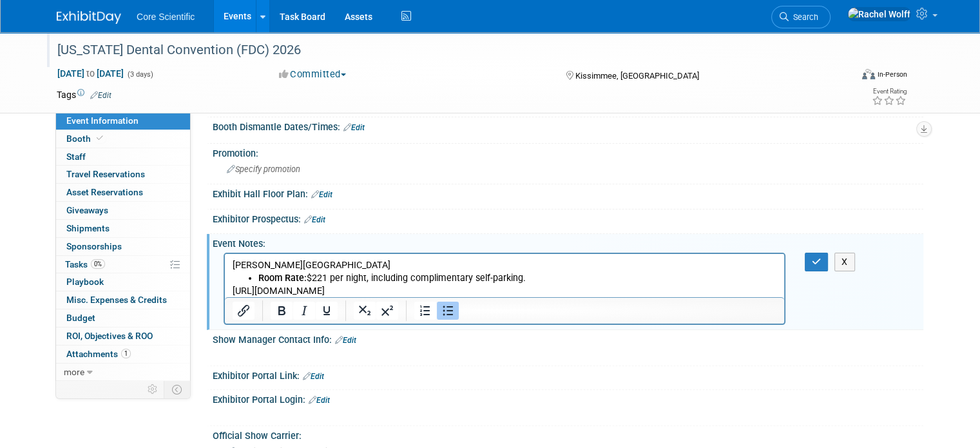 The width and height of the screenshot is (980, 448). I want to click on a: Giveaways, so click(123, 210).